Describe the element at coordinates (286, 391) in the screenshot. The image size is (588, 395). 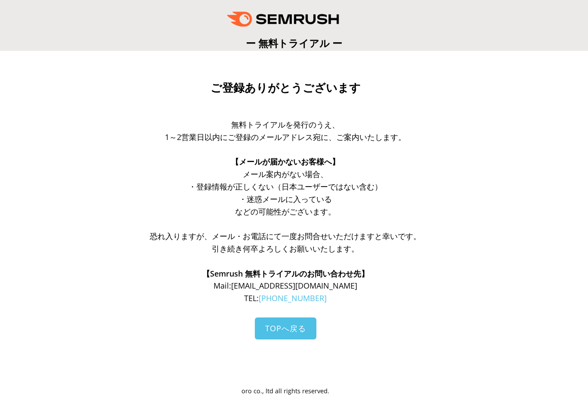
I see `span: oro co., ltd all rights reserved.` at that location.